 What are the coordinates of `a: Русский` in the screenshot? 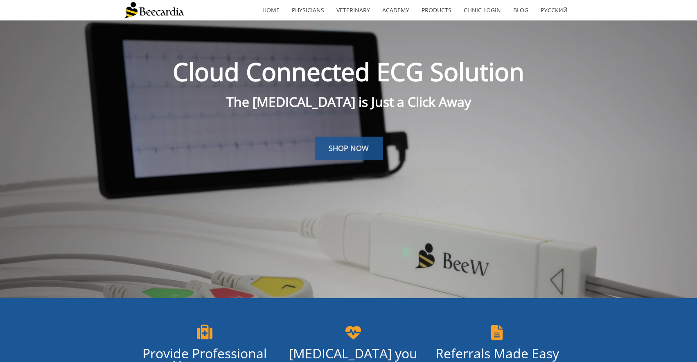 It's located at (554, 10).